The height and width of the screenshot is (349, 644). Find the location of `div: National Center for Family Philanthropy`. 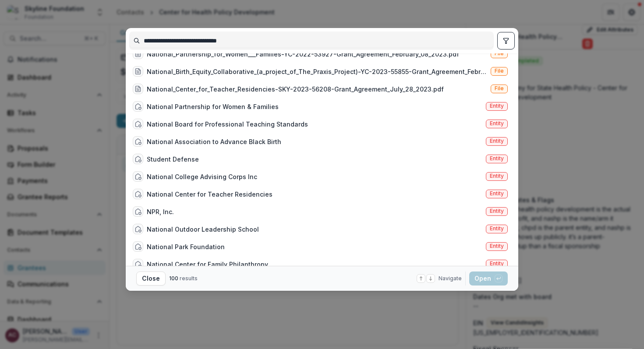

div: National Center for Family Philanthropy is located at coordinates (207, 264).